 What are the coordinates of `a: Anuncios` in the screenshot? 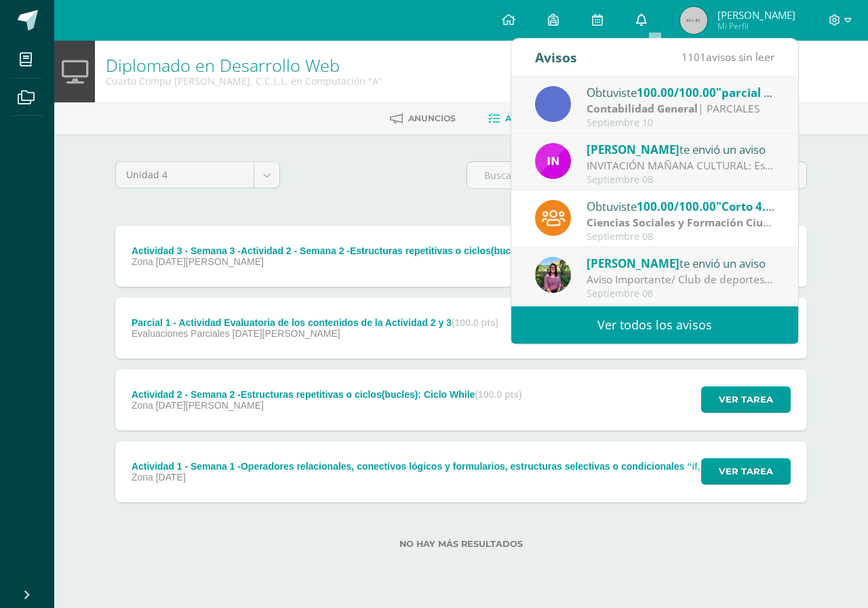 It's located at (422, 119).